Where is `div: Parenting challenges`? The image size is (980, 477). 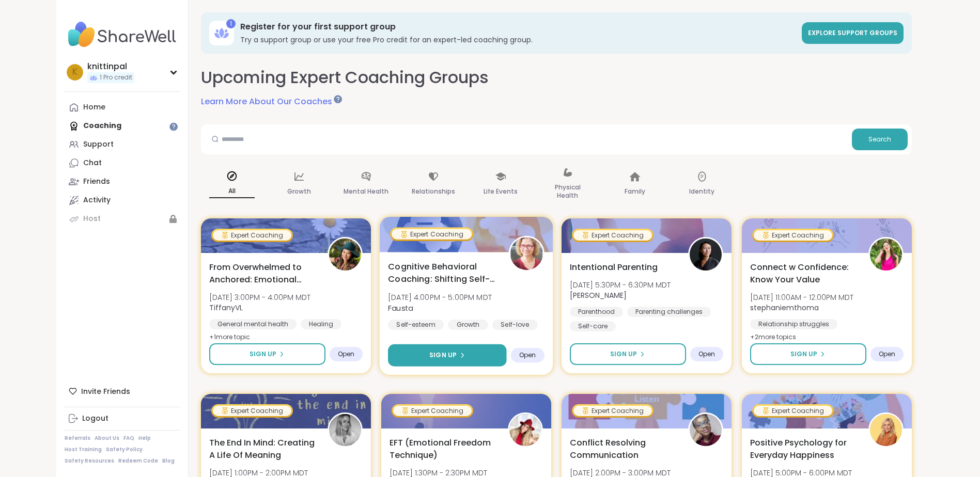 div: Parenting challenges is located at coordinates (669, 312).